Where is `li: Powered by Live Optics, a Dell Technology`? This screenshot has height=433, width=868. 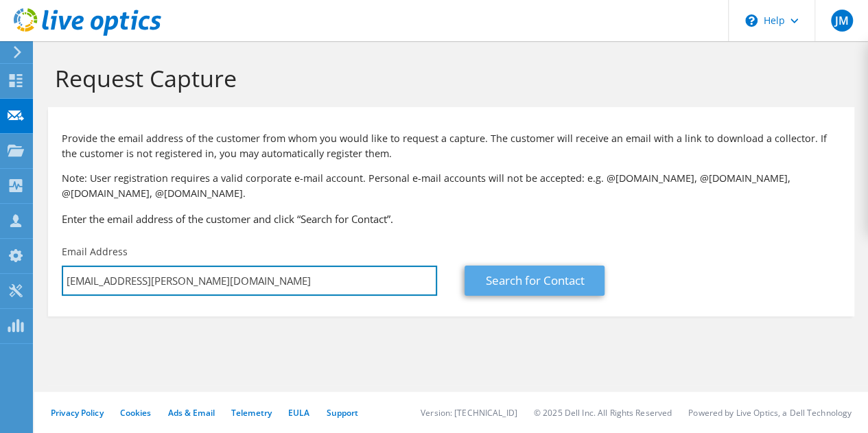
li: Powered by Live Optics, a Dell Technology is located at coordinates (770, 413).